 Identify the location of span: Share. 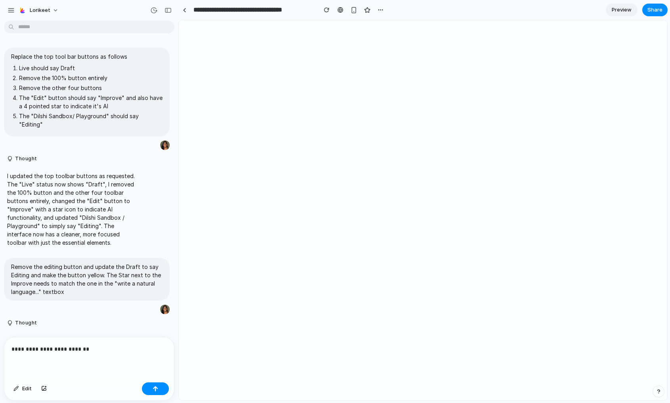
(655, 10).